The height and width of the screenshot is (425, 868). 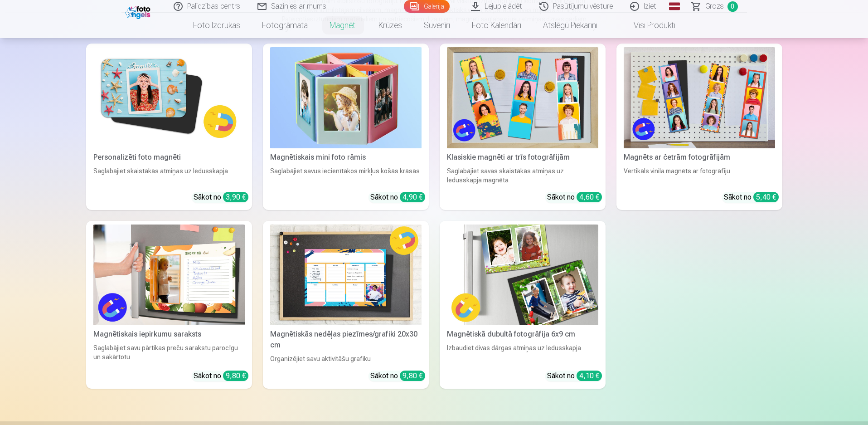 What do you see at coordinates (523, 176) in the screenshot?
I see `div: Saglabājiet savas skaistākās atmiņas uz ledusskapja magnēta` at bounding box center [523, 176].